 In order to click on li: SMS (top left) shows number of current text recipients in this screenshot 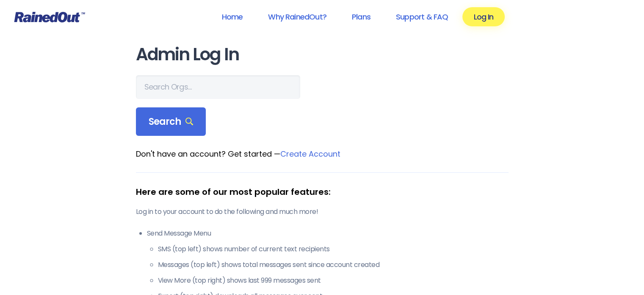, I will do `click(333, 249)`.